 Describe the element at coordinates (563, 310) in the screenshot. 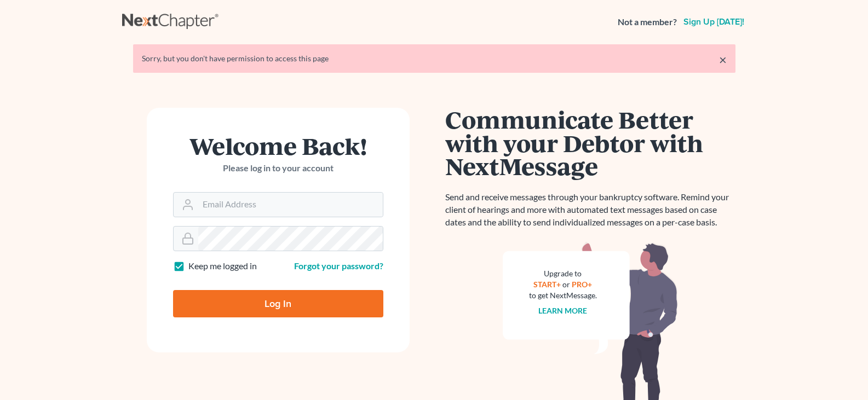

I see `a: Learn more` at that location.